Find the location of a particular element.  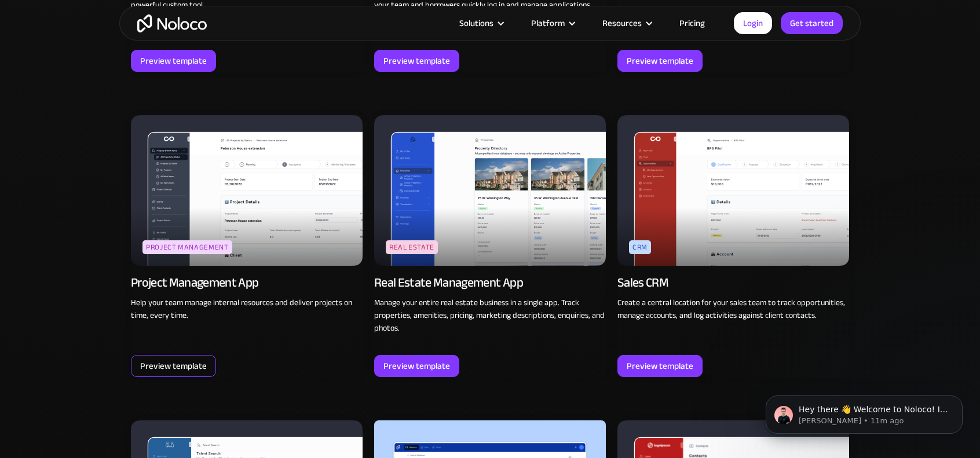

a: Real EstateReal Estate Management AppManage your entire real estate business in a single app. Tra... is located at coordinates (490, 246).